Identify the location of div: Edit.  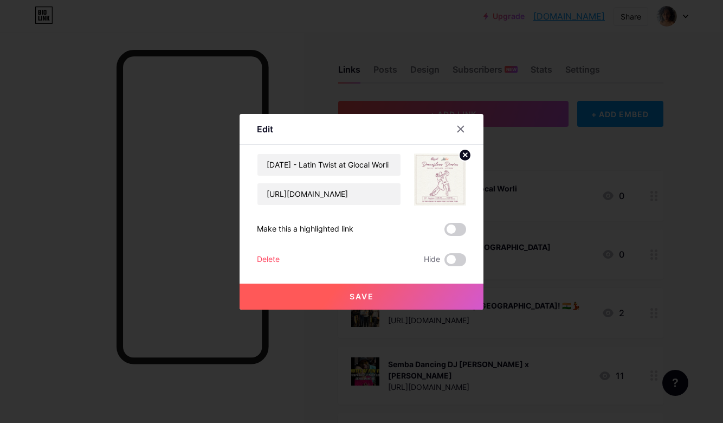
(265, 129).